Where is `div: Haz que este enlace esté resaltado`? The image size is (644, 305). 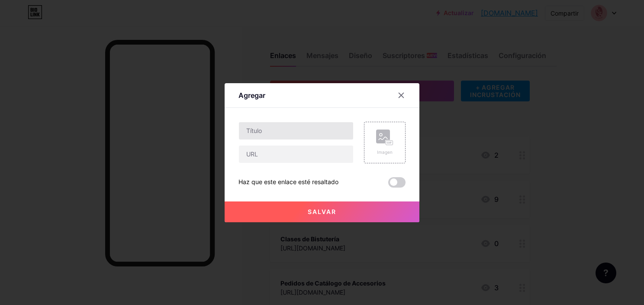
div: Haz que este enlace esté resaltado is located at coordinates (288, 183).